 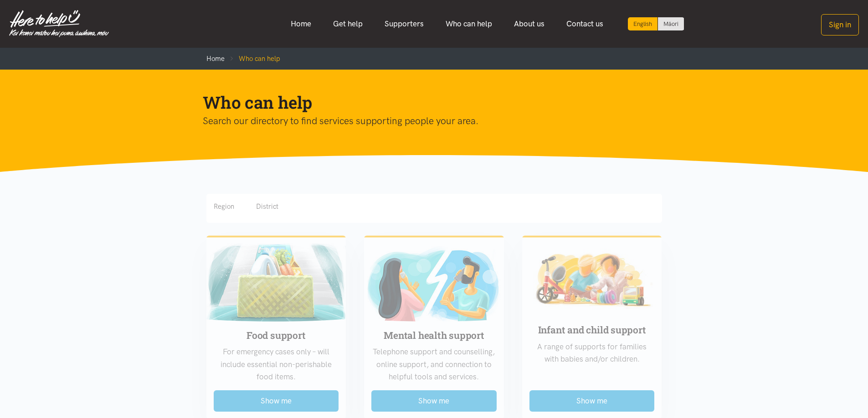 What do you see at coordinates (404, 24) in the screenshot?
I see `a: Supporters` at bounding box center [404, 24].